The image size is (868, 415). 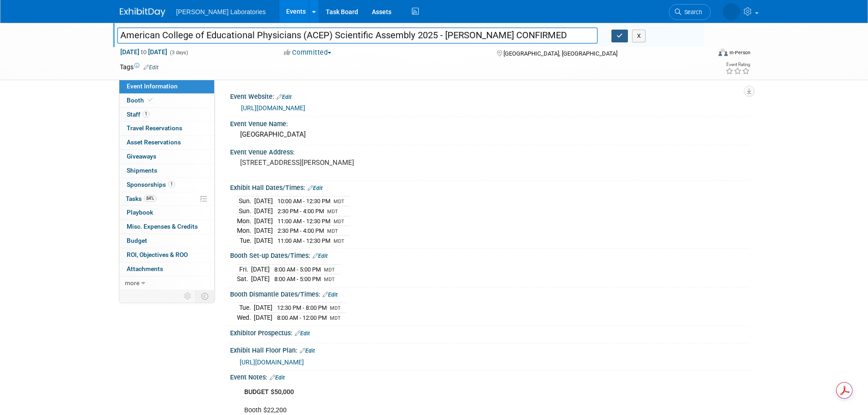 I want to click on td: Wed., so click(x=245, y=318).